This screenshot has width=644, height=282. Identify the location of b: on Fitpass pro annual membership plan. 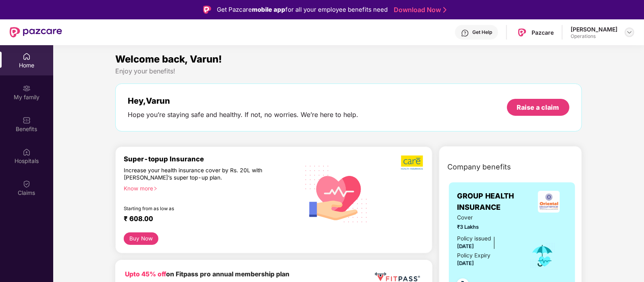
(207, 274).